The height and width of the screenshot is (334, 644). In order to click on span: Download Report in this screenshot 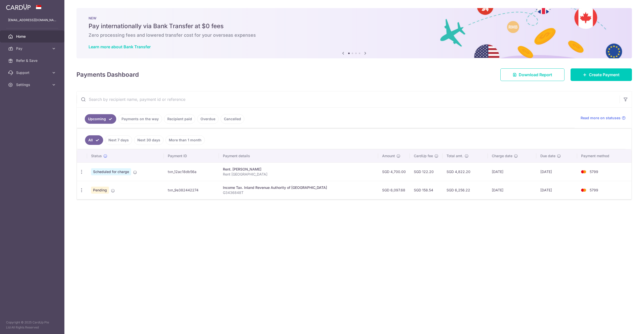, I will do `click(536, 75)`.